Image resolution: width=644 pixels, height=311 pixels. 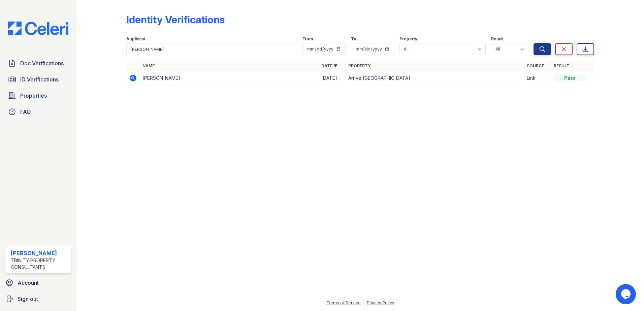 What do you see at coordinates (38, 63) in the screenshot?
I see `a: Doc Verifications` at bounding box center [38, 63].